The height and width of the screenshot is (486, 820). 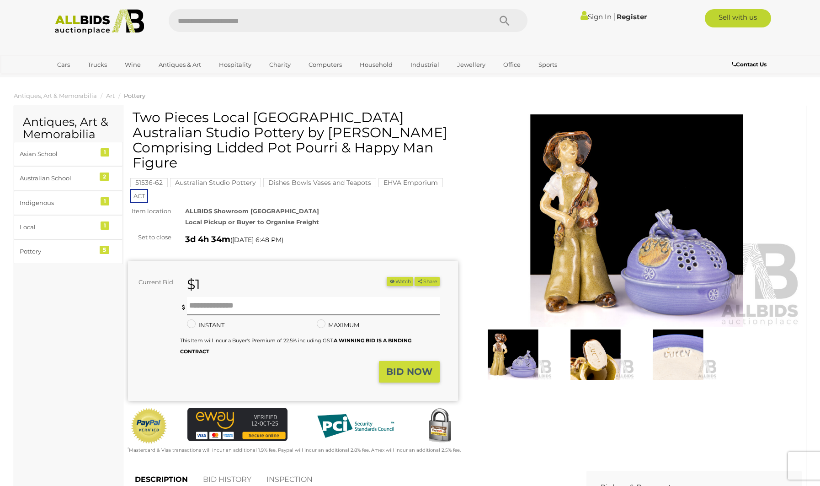 I want to click on img: eWAY Payment Gateway, so click(x=237, y=424).